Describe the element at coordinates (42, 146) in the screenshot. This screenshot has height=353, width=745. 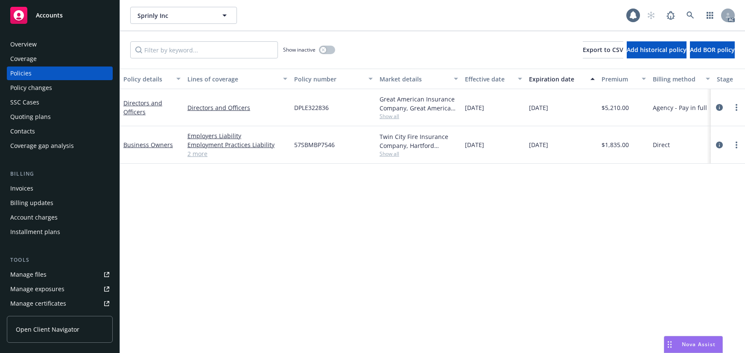
I see `div: Coverage gap analysis` at that location.